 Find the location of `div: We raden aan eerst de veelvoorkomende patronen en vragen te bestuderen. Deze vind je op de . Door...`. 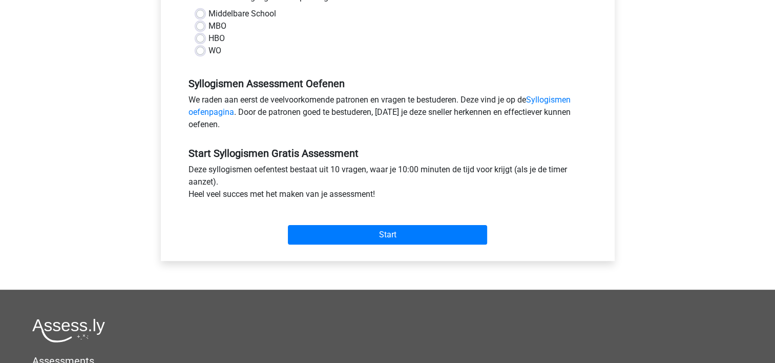

div: We raden aan eerst de veelvoorkomende patronen en vragen te bestuderen. Deze vind je op de . Door... is located at coordinates (388, 114).